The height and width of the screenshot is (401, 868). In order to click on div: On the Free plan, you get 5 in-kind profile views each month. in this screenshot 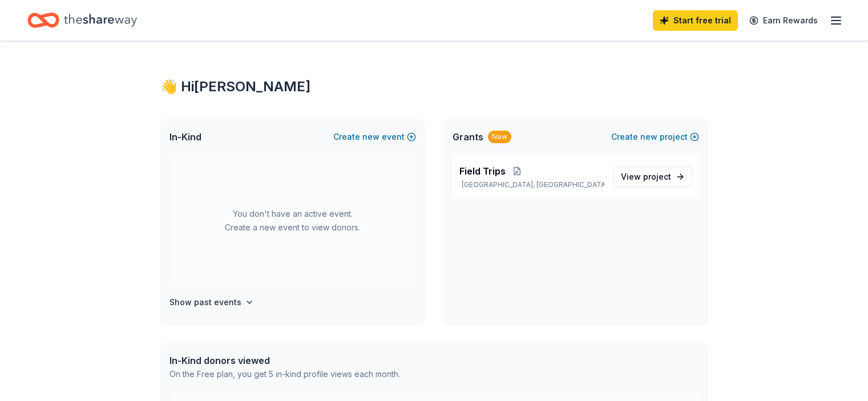, I will do `click(285, 374)`.